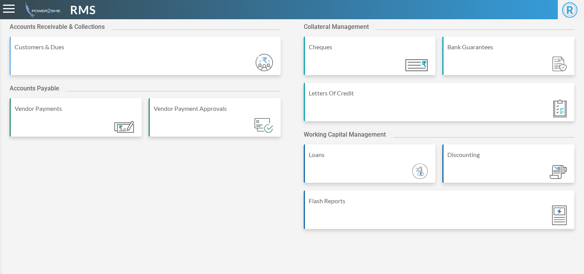 Image resolution: width=584 pixels, height=274 pixels. What do you see at coordinates (439, 106) in the screenshot?
I see `a: Letters Of Credit Module_ic` at bounding box center [439, 106].